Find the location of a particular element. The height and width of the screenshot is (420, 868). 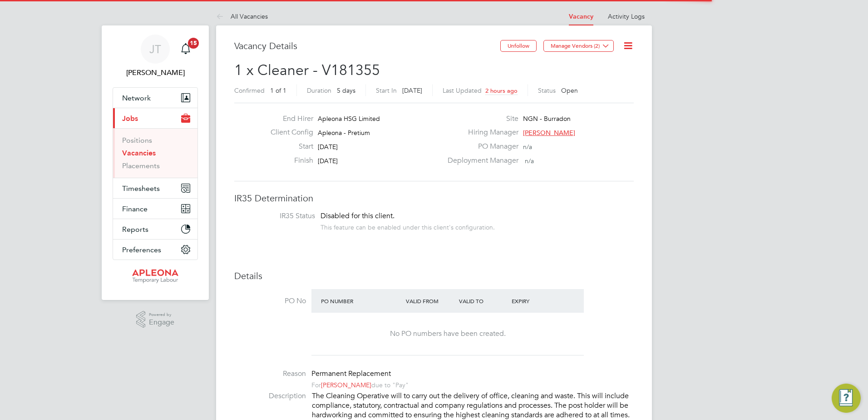

label: Start In is located at coordinates (386, 90).